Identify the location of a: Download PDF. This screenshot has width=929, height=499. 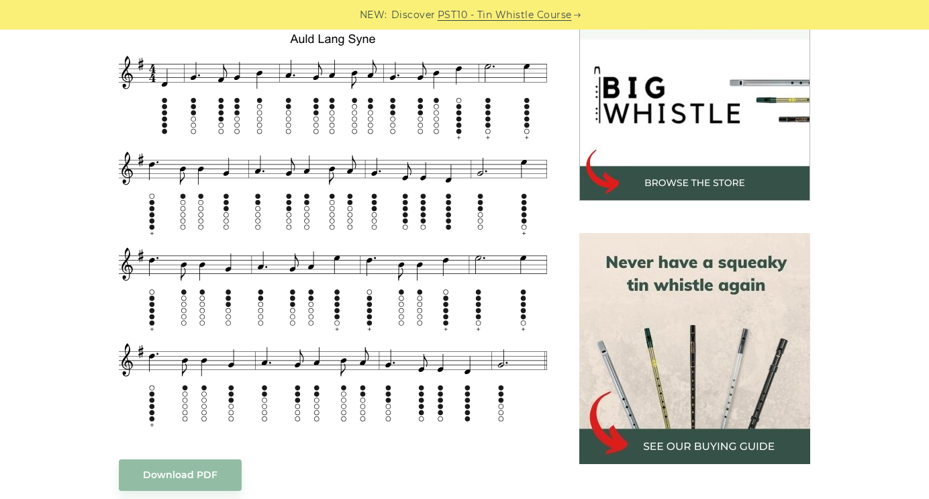
(180, 475).